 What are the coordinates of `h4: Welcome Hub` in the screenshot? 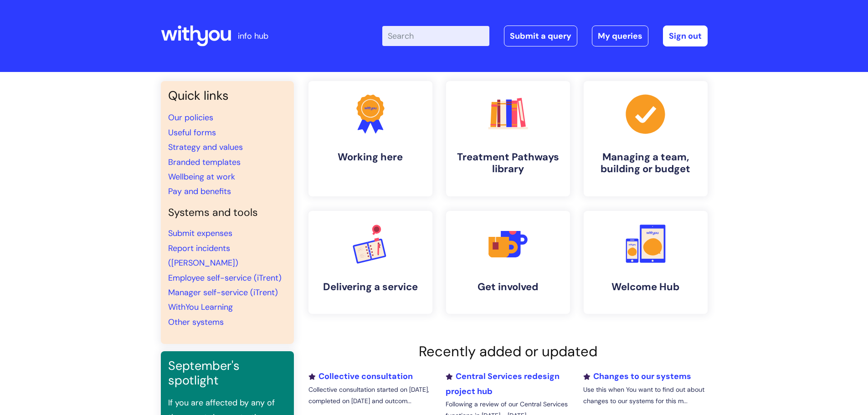 It's located at (646, 287).